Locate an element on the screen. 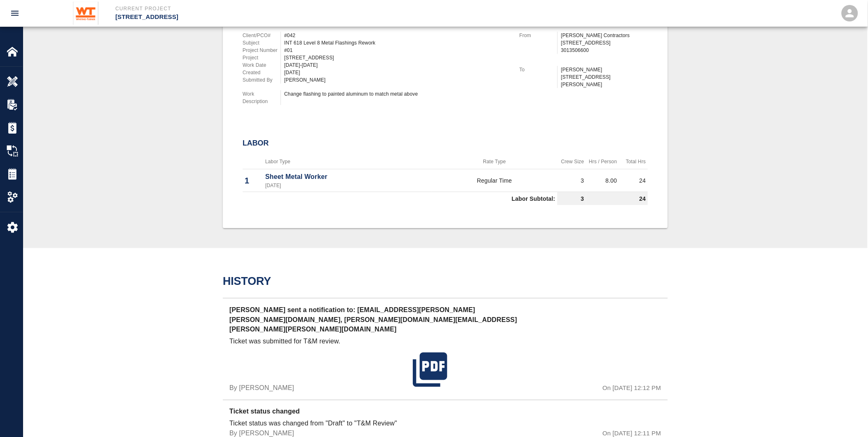 The width and height of the screenshot is (868, 437). p: Submitted By is located at coordinates (262, 80).